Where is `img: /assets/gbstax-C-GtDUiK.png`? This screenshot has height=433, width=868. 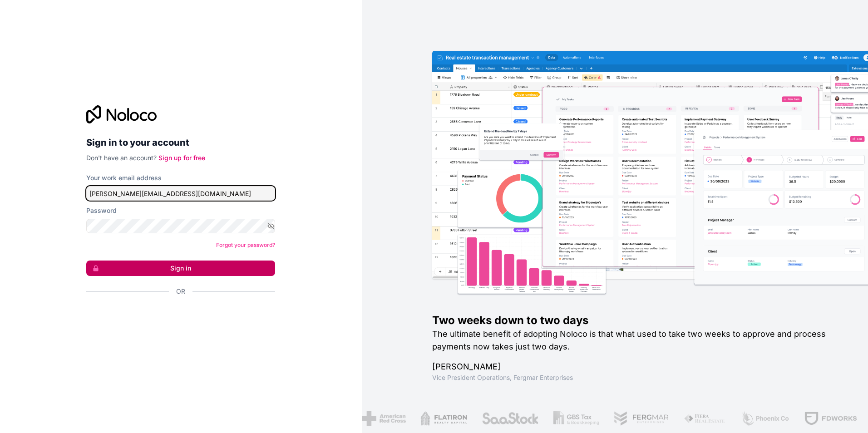
img: /assets/gbstax-C-GtDUiK.png is located at coordinates (576, 419).